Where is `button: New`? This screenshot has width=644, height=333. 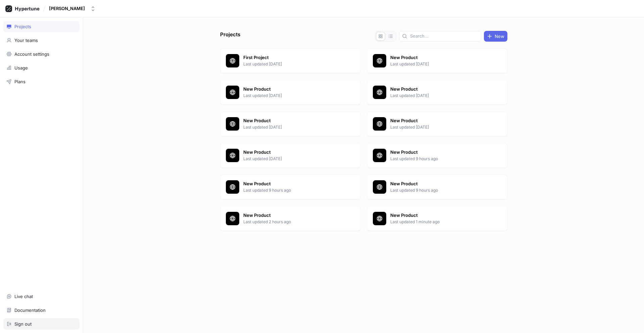 button: New is located at coordinates (495, 37).